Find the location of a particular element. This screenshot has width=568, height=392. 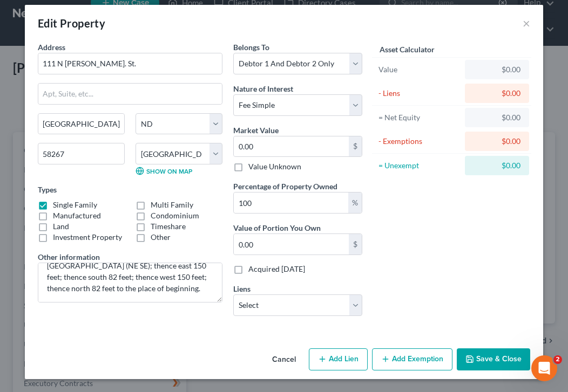

button: Add Lien is located at coordinates (337, 360).